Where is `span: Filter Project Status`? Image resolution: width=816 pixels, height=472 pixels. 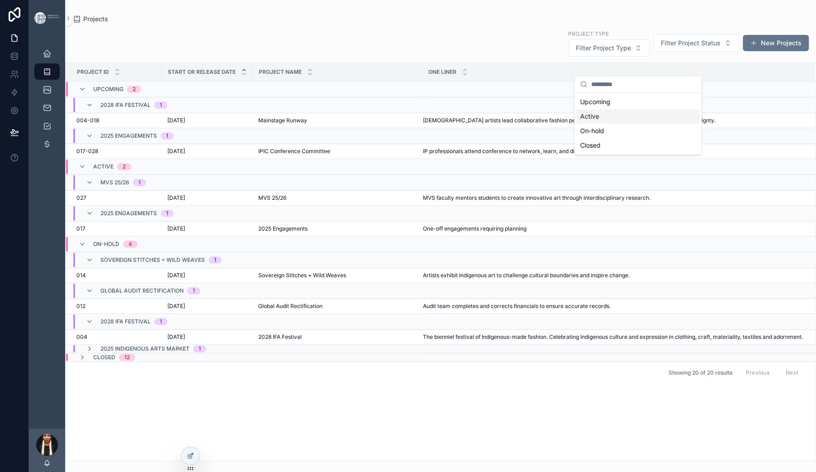 span: Filter Project Status is located at coordinates (691, 43).